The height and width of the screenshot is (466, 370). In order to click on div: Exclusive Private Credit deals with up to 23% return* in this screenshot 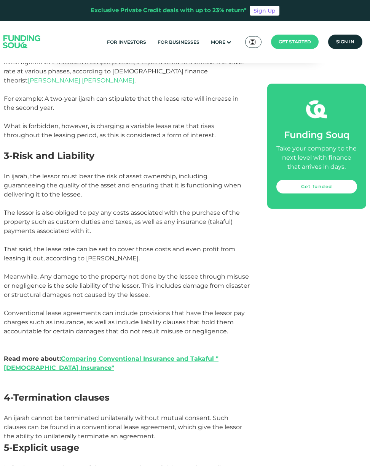, I will do `click(168, 10)`.